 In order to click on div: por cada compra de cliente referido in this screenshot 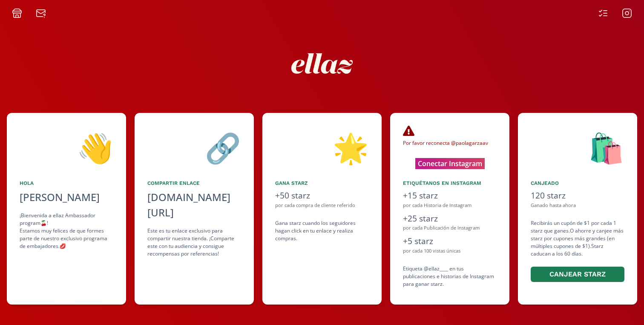, I will do `click(322, 205)`.